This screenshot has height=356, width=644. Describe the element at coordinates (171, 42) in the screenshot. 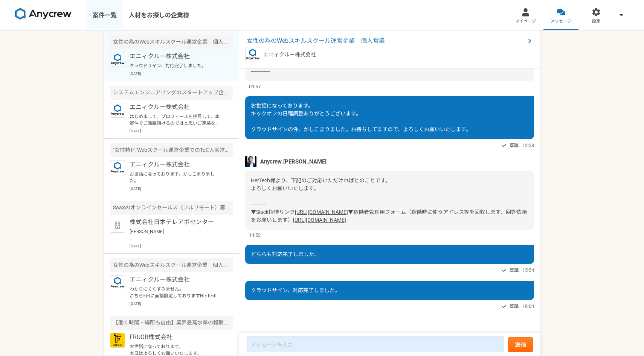

I see `div: 女性の為のWebスキルスクール運営企業 個人営業` at that location.